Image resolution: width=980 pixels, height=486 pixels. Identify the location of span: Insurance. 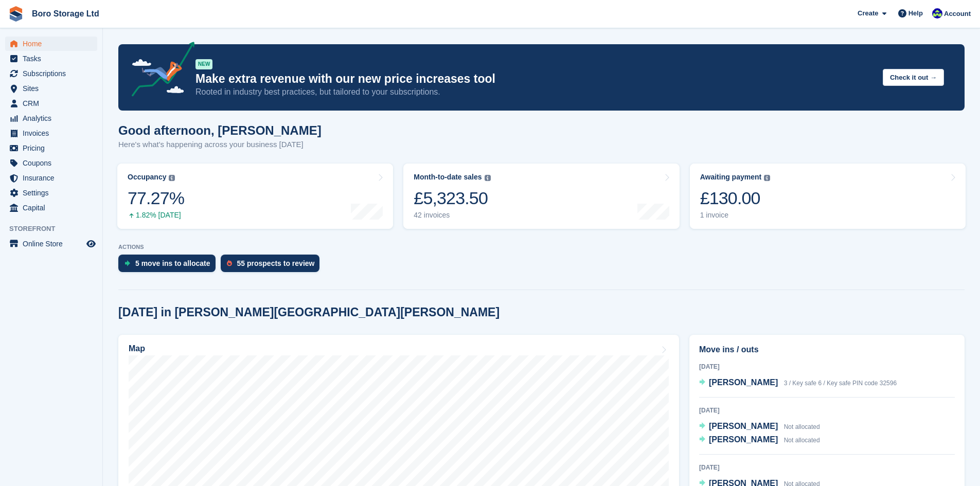
(53, 178).